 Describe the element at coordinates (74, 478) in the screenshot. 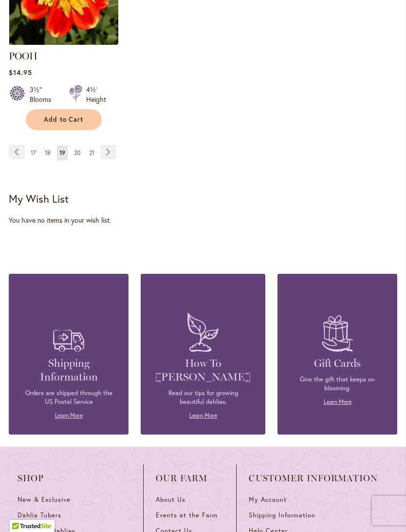

I see `span: Shop` at that location.